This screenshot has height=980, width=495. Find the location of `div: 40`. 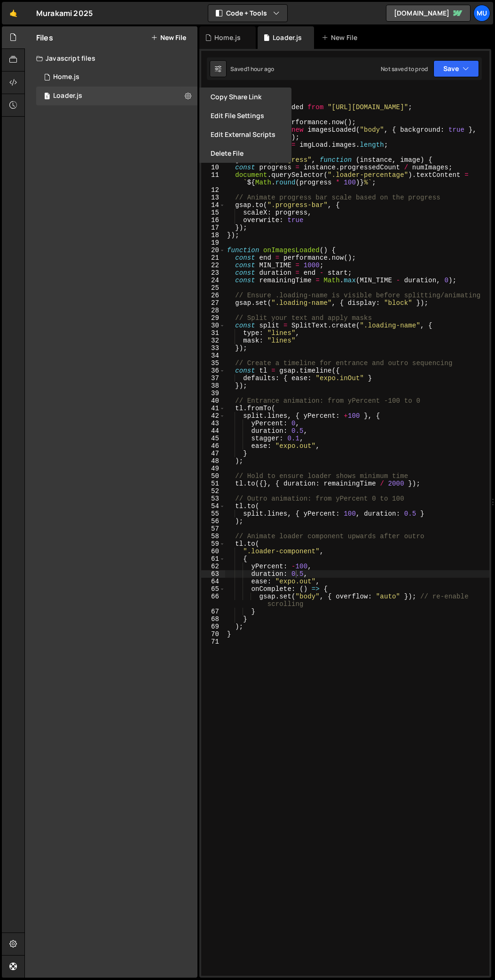

div: 40 is located at coordinates (213, 400).